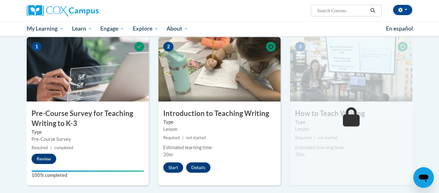 The image size is (439, 193). What do you see at coordinates (300, 47) in the screenshot?
I see `span: 3` at bounding box center [300, 47].